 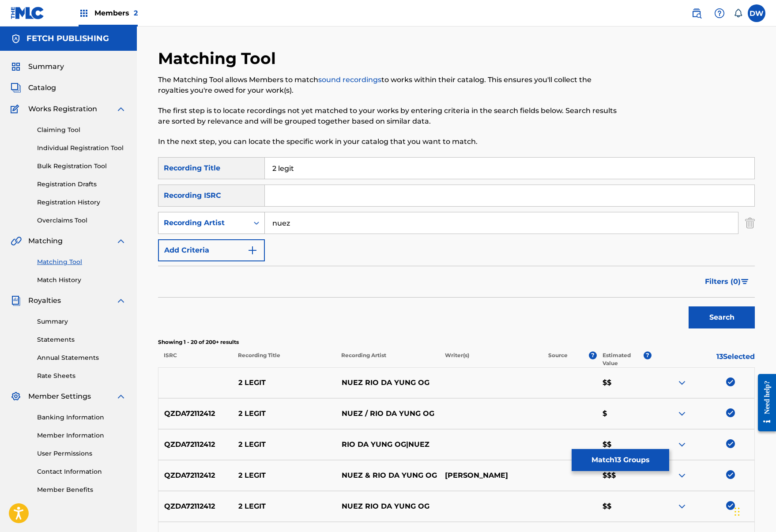 I want to click on span: 2, so click(x=136, y=12).